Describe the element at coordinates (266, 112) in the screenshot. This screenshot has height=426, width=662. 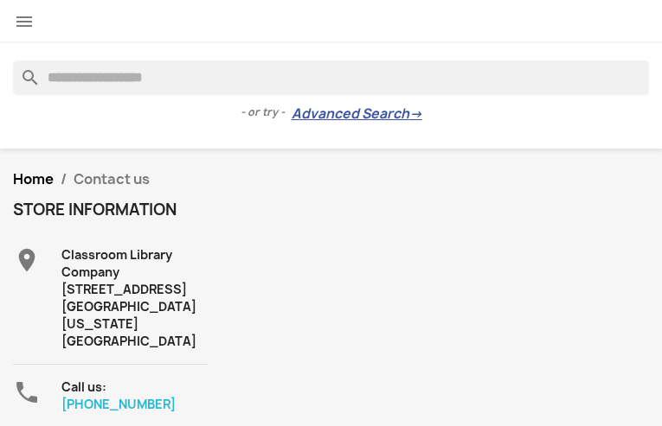
I see `span: - or try -` at that location.